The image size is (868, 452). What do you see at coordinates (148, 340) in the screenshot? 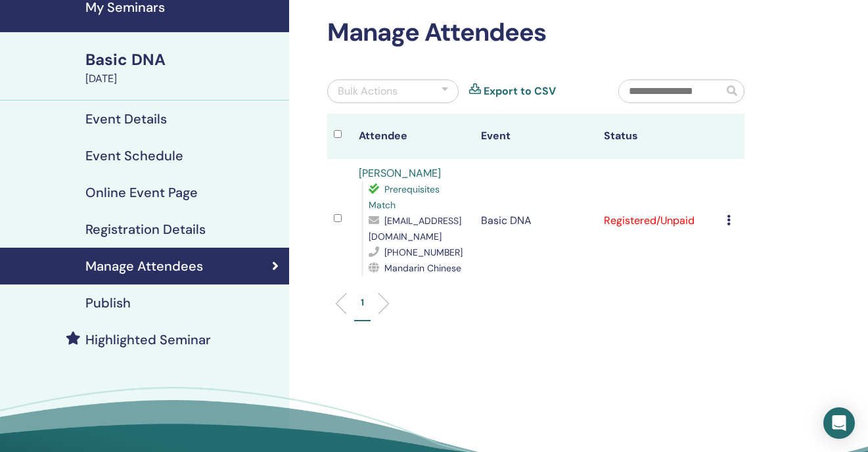
I see `h4: Highlighted Seminar` at bounding box center [148, 340].